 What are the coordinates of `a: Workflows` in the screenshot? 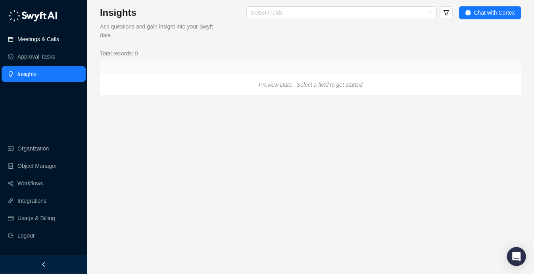 It's located at (30, 184).